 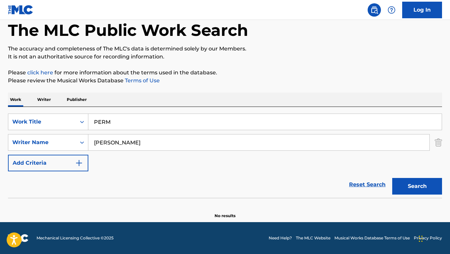 I want to click on div: Writer Name, so click(x=42, y=143).